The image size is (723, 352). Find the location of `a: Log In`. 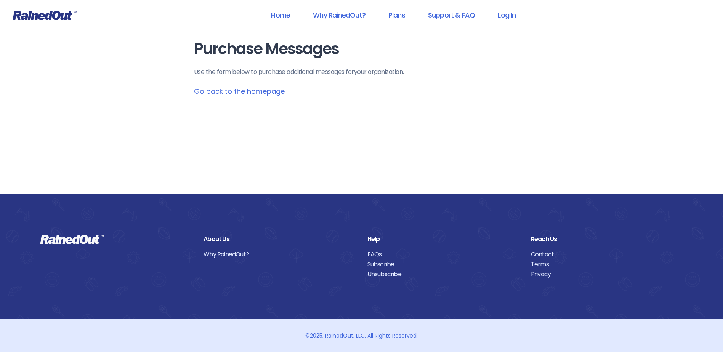

a: Log In is located at coordinates (507, 15).